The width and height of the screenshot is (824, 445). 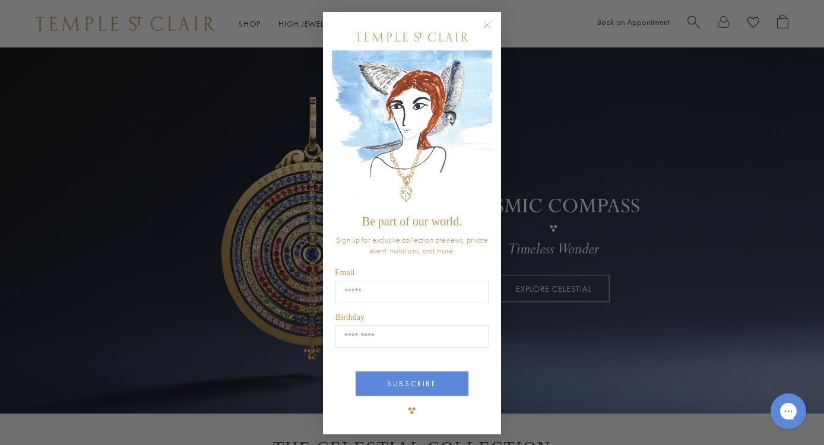 What do you see at coordinates (412, 384) in the screenshot?
I see `button: SUBSCRIBE` at bounding box center [412, 384].